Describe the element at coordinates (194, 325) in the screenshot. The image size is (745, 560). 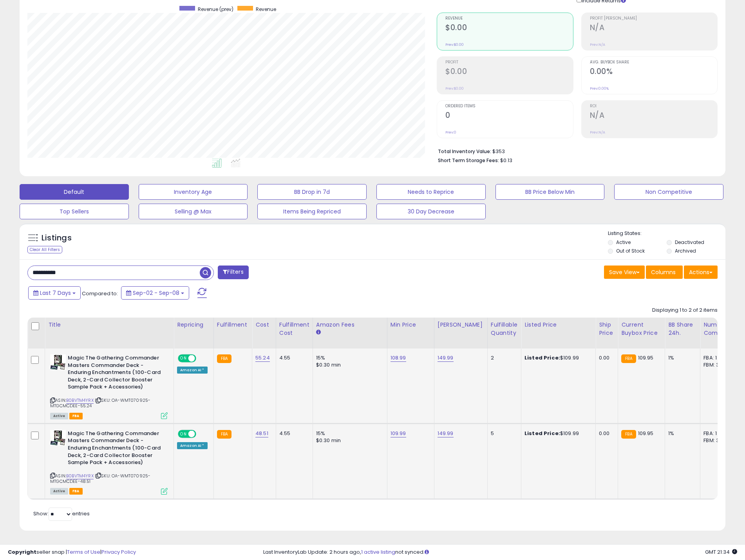
I see `div: Repricing` at that location.